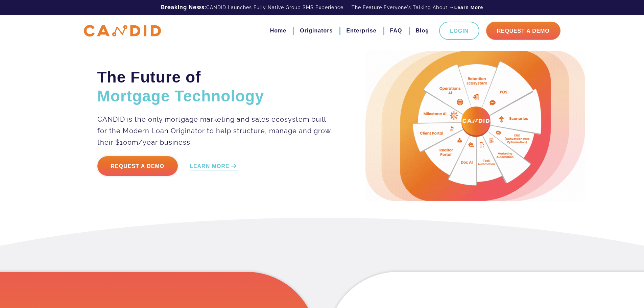  I want to click on b: Breaking News:, so click(183, 7).